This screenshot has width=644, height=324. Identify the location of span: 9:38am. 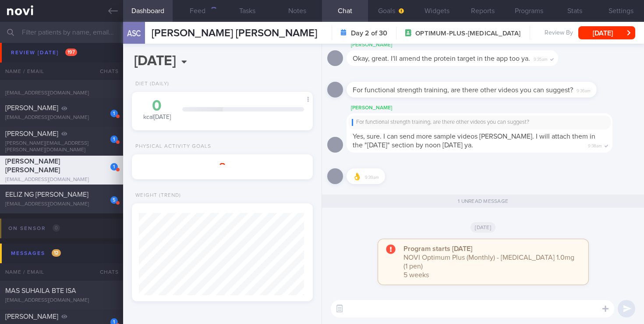
(595, 145).